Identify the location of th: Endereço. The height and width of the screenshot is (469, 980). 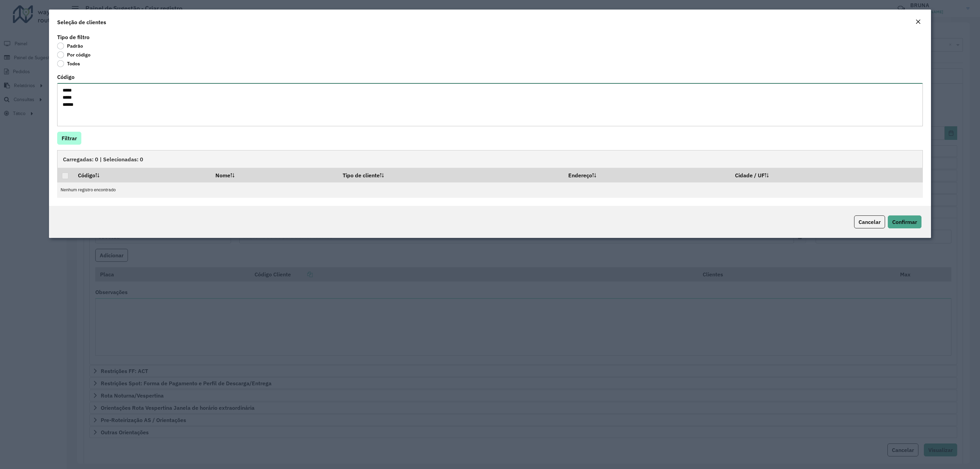
(647, 175).